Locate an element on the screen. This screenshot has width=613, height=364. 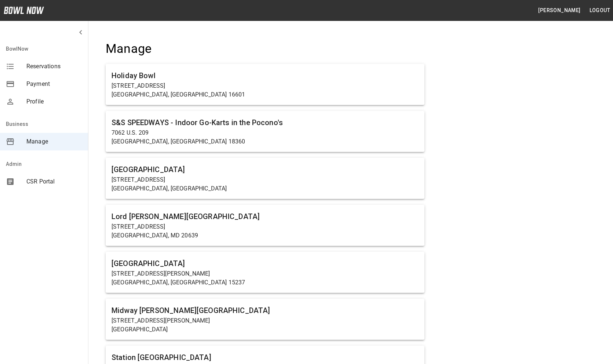
h4: Manage is located at coordinates (265, 49).